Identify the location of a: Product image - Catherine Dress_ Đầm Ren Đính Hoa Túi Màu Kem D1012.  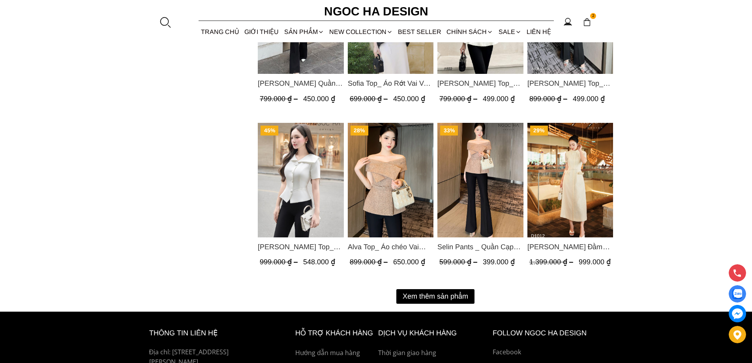
(570, 180).